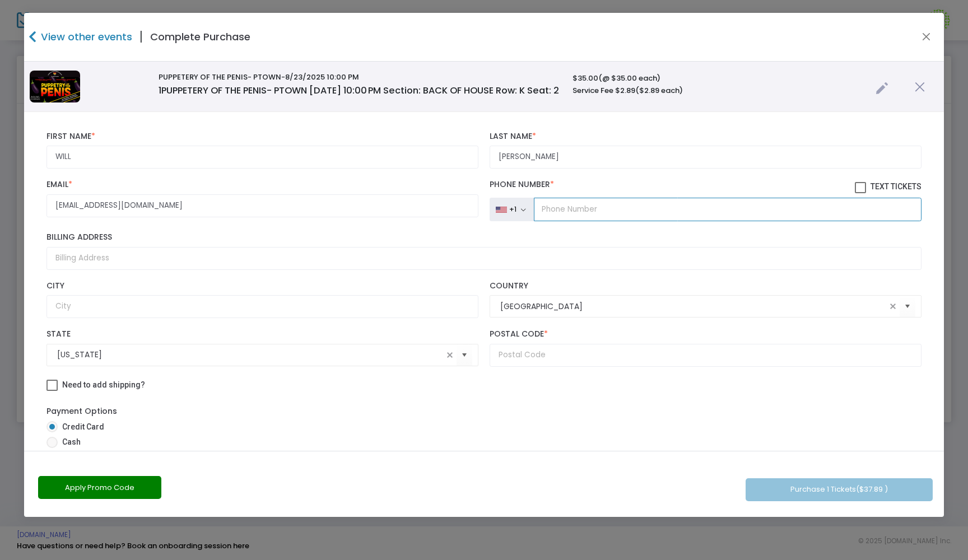  Describe the element at coordinates (81, 427) in the screenshot. I see `span: Credit Card` at that location.